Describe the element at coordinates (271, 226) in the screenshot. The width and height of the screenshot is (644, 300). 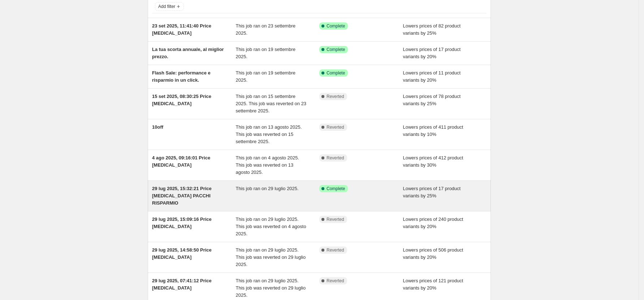
I see `span: This job ran on 29 luglio 2025. This job was reverted on 4 agosto 2025.` at that location.